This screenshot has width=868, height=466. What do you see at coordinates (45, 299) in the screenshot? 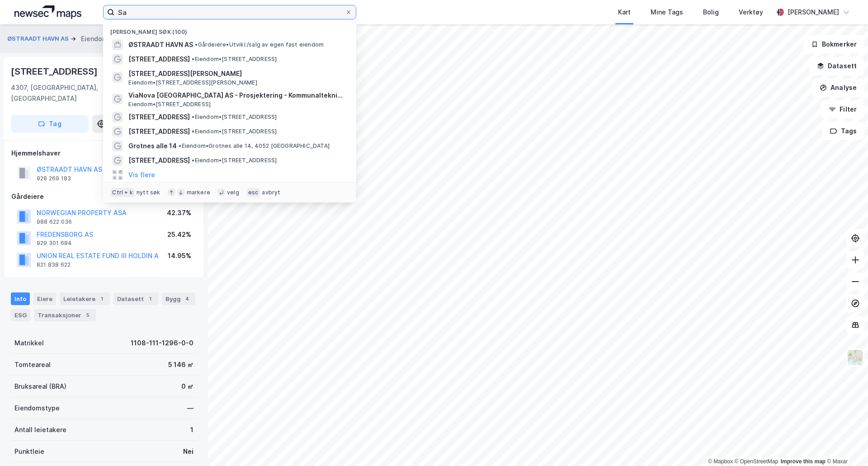
I see `div: Eiere` at bounding box center [45, 299].